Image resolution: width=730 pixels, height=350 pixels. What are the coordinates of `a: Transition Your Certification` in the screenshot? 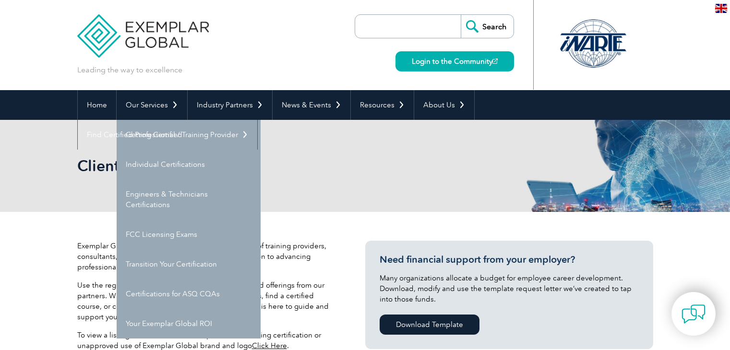 It's located at (189, 264).